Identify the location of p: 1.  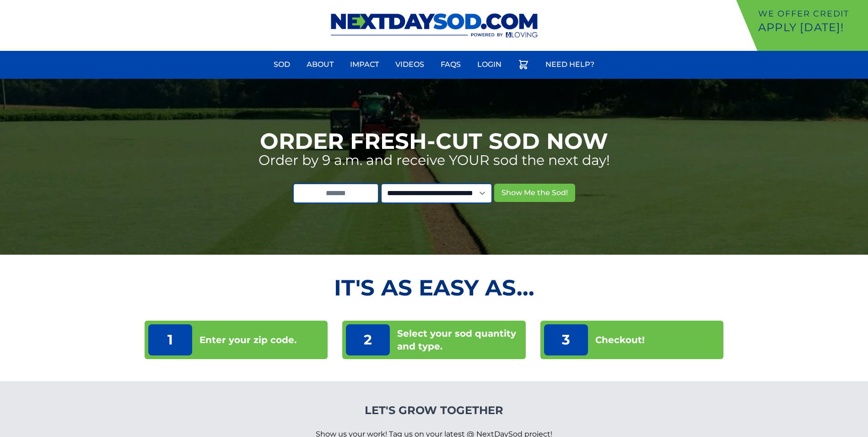
(170, 340).